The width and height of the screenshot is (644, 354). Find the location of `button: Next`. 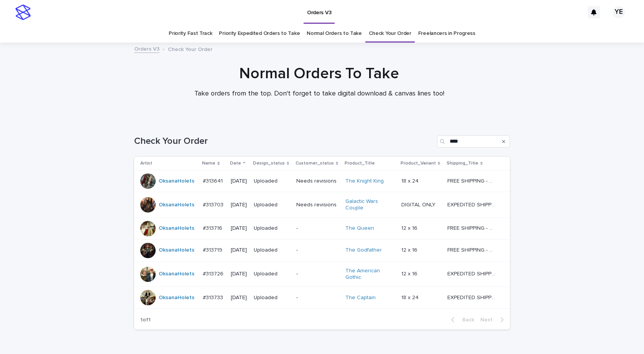

button: Next is located at coordinates (493, 319).